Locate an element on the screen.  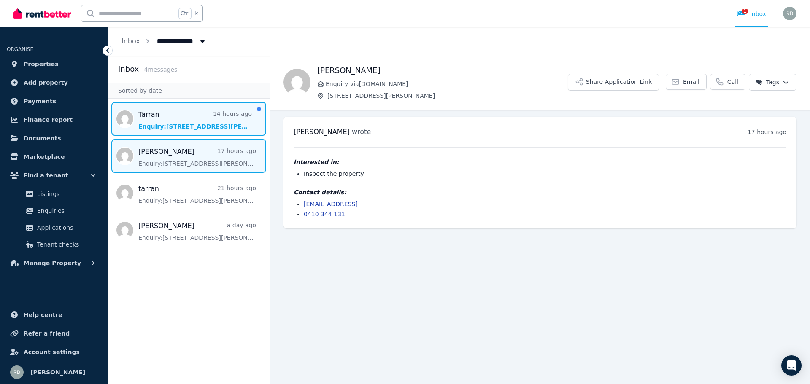
a: Email is located at coordinates (686, 82).